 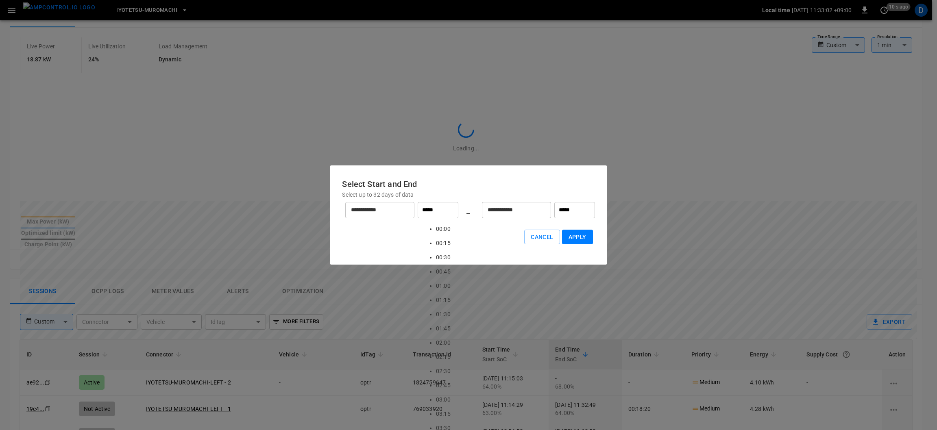 I want to click on li: 02:45, so click(x=443, y=386).